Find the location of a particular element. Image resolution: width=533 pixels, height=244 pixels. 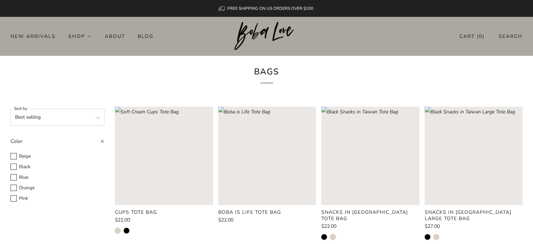

span: $27.00 is located at coordinates (432, 226).